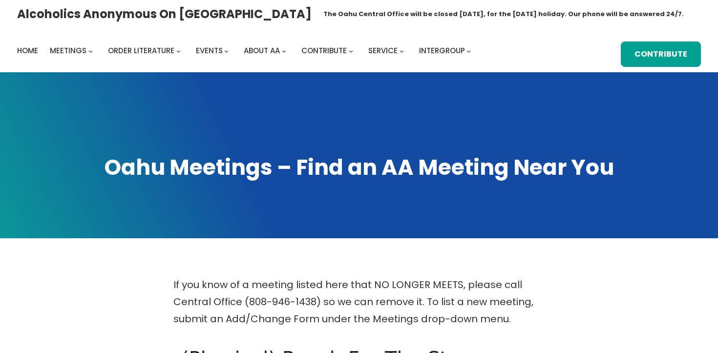 The width and height of the screenshot is (718, 353). I want to click on span: About AA, so click(262, 50).